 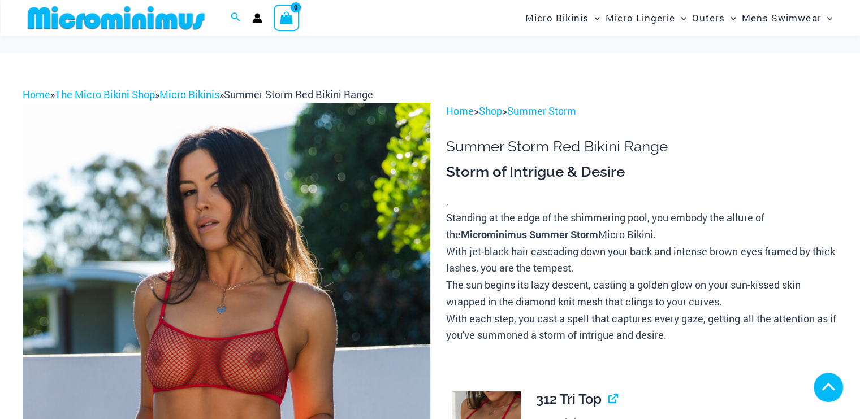 What do you see at coordinates (714, 18) in the screenshot?
I see `a: OutersMenu ToggleMenu Toggle` at bounding box center [714, 18].